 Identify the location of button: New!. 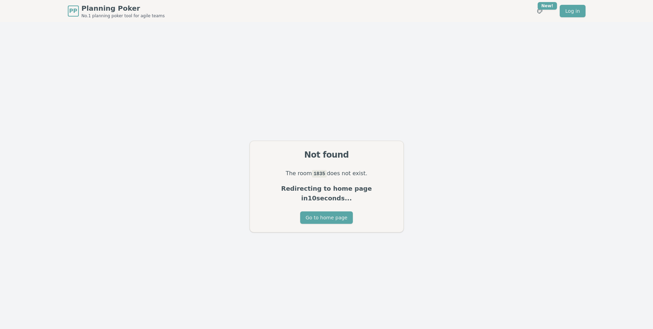
(540, 11).